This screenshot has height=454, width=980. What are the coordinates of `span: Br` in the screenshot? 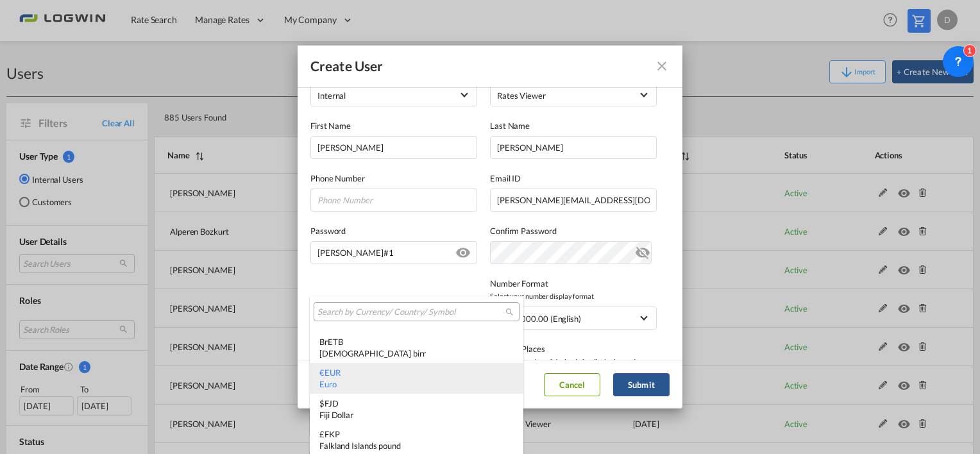 It's located at (323, 342).